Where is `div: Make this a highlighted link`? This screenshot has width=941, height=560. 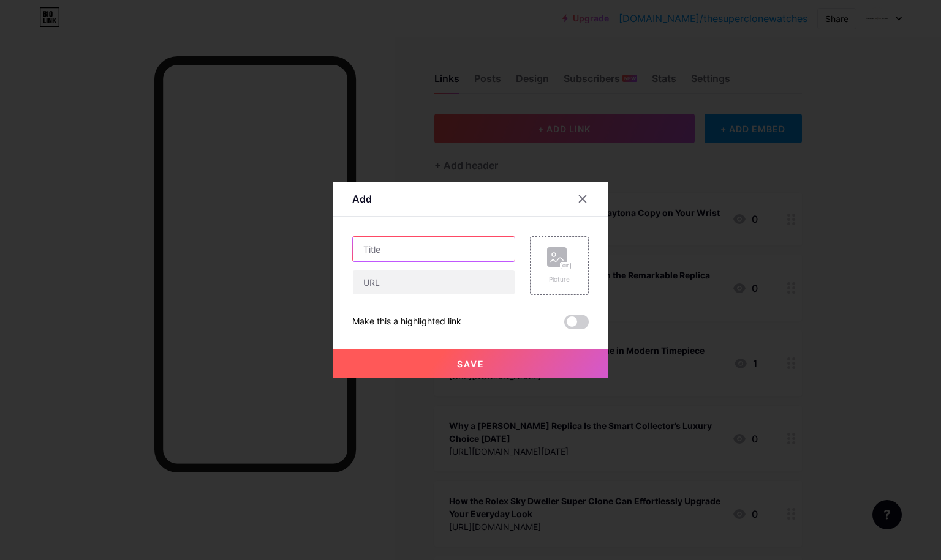
div: Make this a highlighted link is located at coordinates (407, 322).